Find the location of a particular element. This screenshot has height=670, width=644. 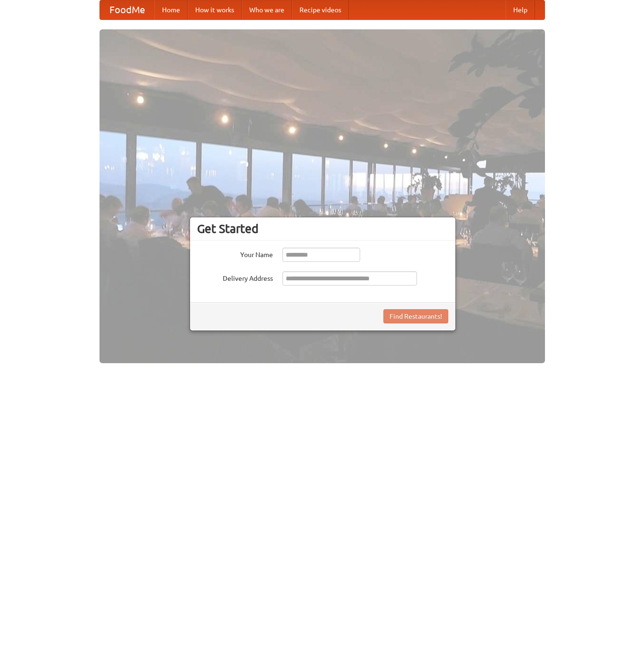

a: How it works is located at coordinates (215, 10).